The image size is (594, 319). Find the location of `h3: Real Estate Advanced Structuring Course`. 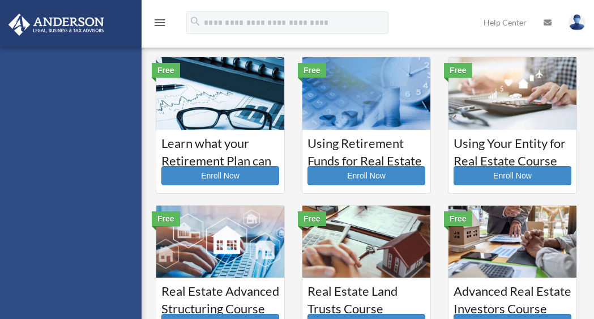

h3: Real Estate Advanced Structuring Course is located at coordinates (220, 297).